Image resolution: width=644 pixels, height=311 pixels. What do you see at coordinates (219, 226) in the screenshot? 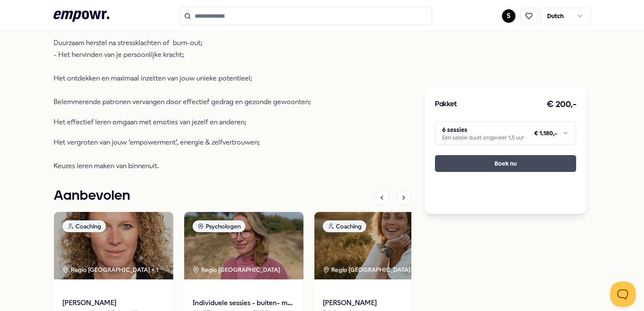
I see `div: Psychologen` at bounding box center [219, 226].